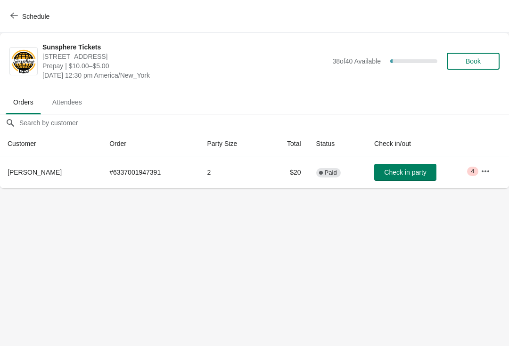 The height and width of the screenshot is (346, 509). I want to click on span: Attendees, so click(67, 102).